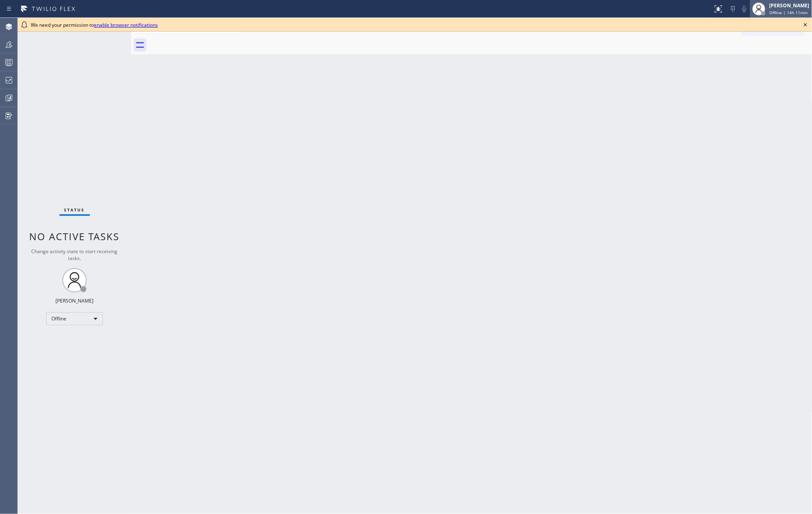 This screenshot has height=514, width=812. What do you see at coordinates (744, 9) in the screenshot?
I see `button: Mute` at bounding box center [744, 9].